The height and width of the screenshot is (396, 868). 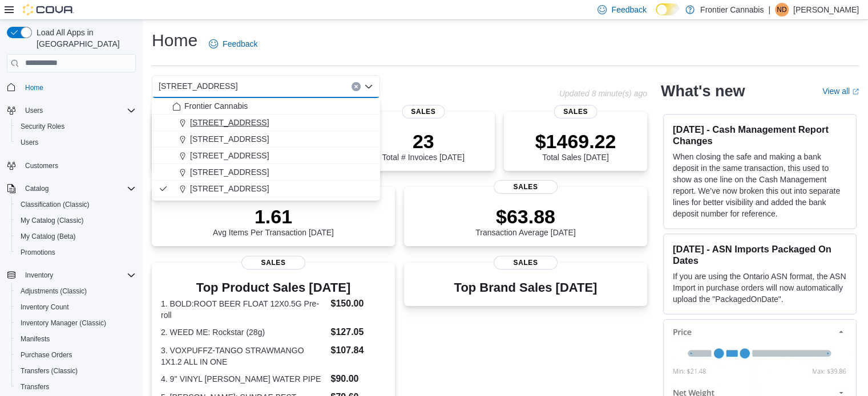 What do you see at coordinates (49, 10) in the screenshot?
I see `img: Cova` at bounding box center [49, 10].